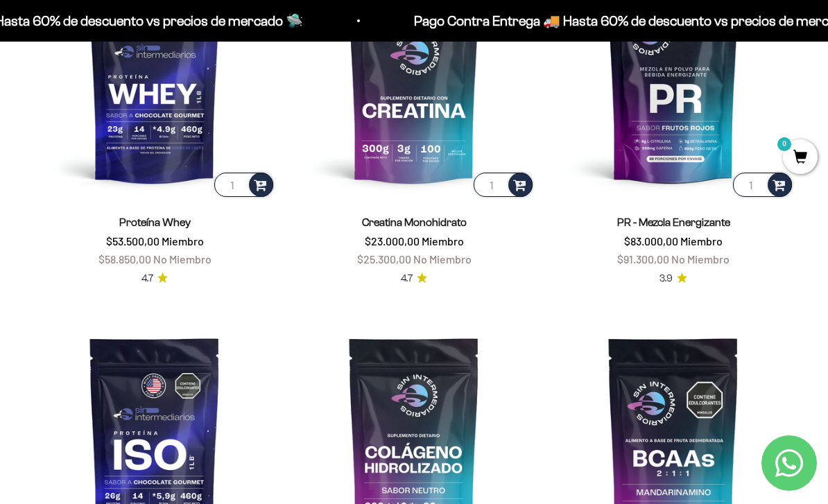 The height and width of the screenshot is (504, 828). I want to click on span: $25.300,00, so click(384, 259).